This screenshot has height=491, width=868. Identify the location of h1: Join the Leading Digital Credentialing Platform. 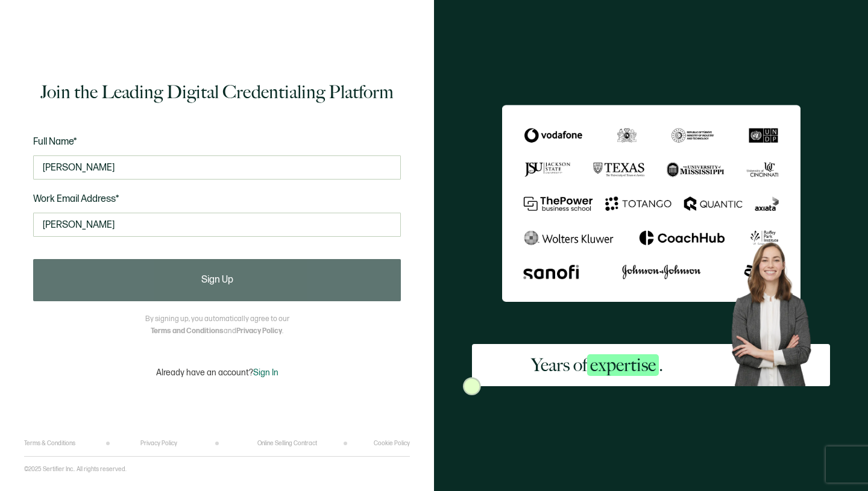
(217, 93).